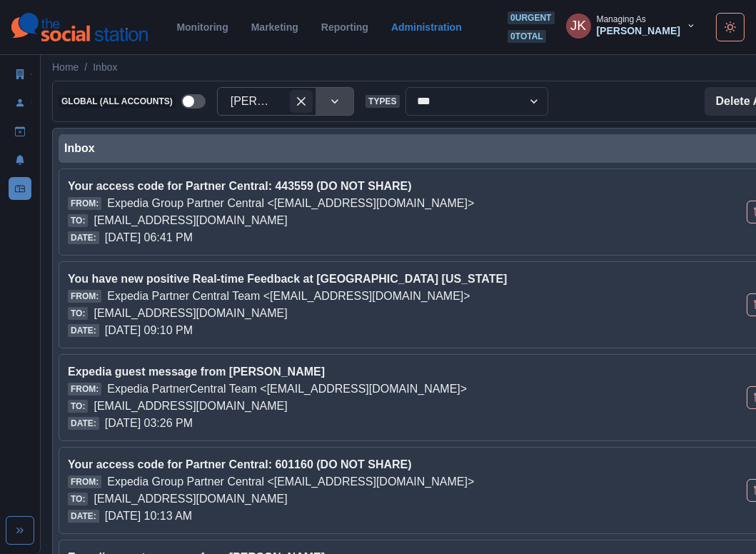 Image resolution: width=756 pixels, height=554 pixels. I want to click on a: Reporting, so click(345, 27).